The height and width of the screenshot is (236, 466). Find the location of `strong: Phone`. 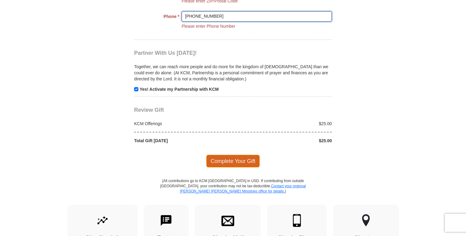

strong: Phone is located at coordinates (170, 16).